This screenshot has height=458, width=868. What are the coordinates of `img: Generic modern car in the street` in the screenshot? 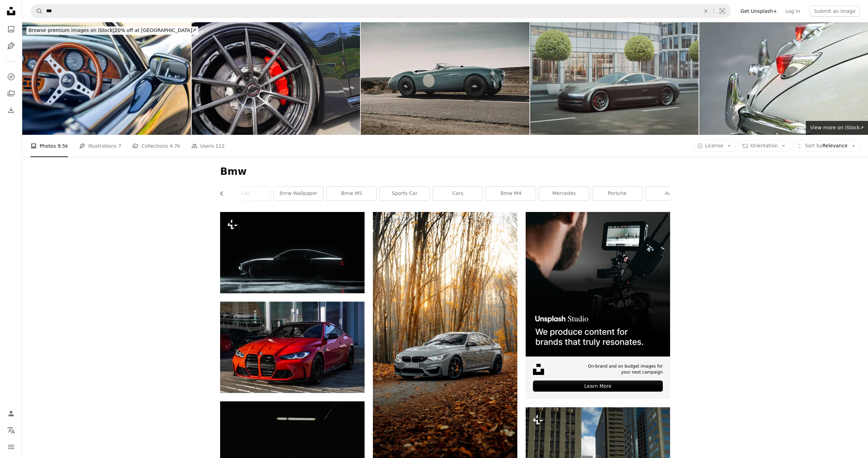 It's located at (614, 78).